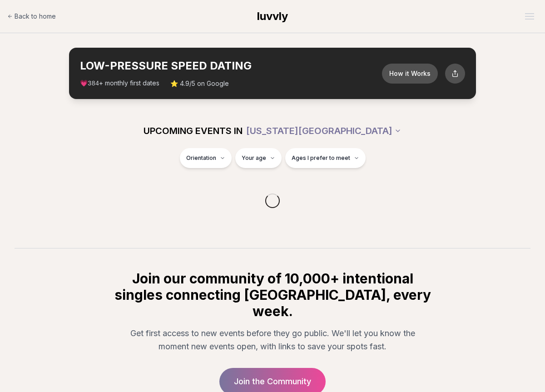 The width and height of the screenshot is (545, 392). I want to click on span: Ages I prefer to meet, so click(321, 158).